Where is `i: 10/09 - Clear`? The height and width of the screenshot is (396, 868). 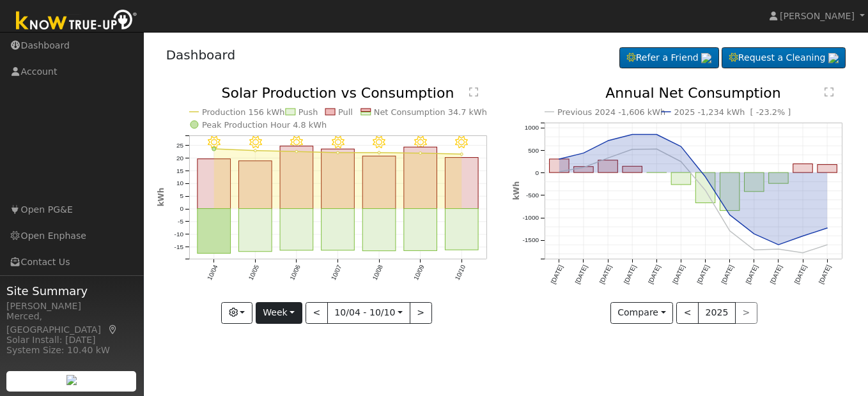
i: 10/09 - Clear is located at coordinates (421, 142).